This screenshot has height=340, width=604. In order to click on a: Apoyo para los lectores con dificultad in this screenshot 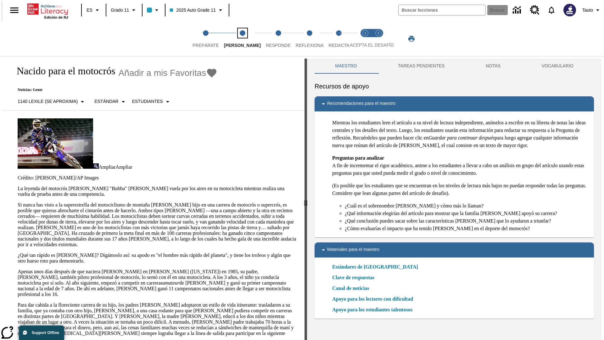, I will do `click(374, 299)`.